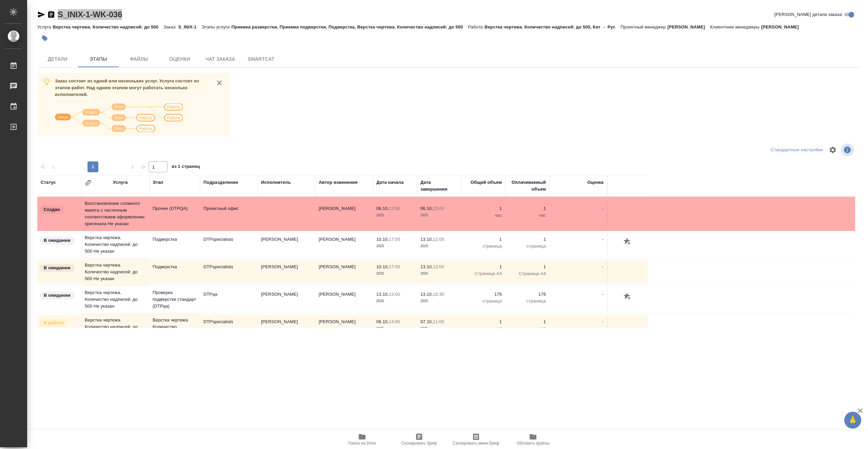 The image size is (868, 449). I want to click on div: Автор изменения, so click(338, 183).